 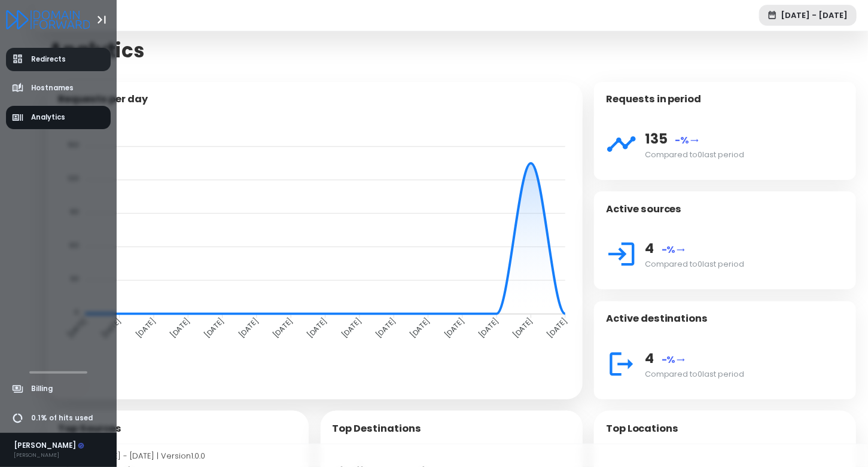 What do you see at coordinates (48, 19) in the screenshot?
I see `a: Logo` at bounding box center [48, 19].